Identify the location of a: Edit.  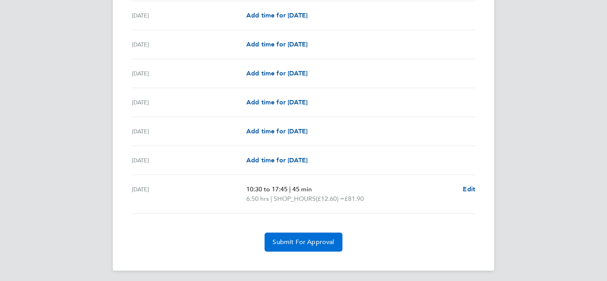
(469, 190).